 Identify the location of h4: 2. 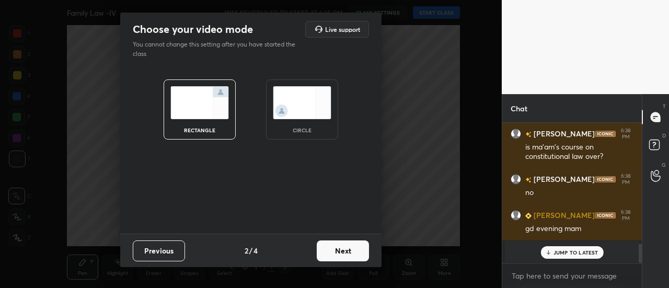
(246, 251).